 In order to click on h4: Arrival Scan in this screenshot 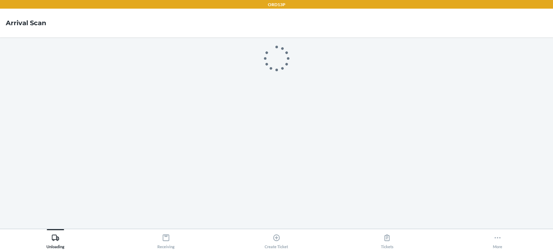, I will do `click(26, 23)`.